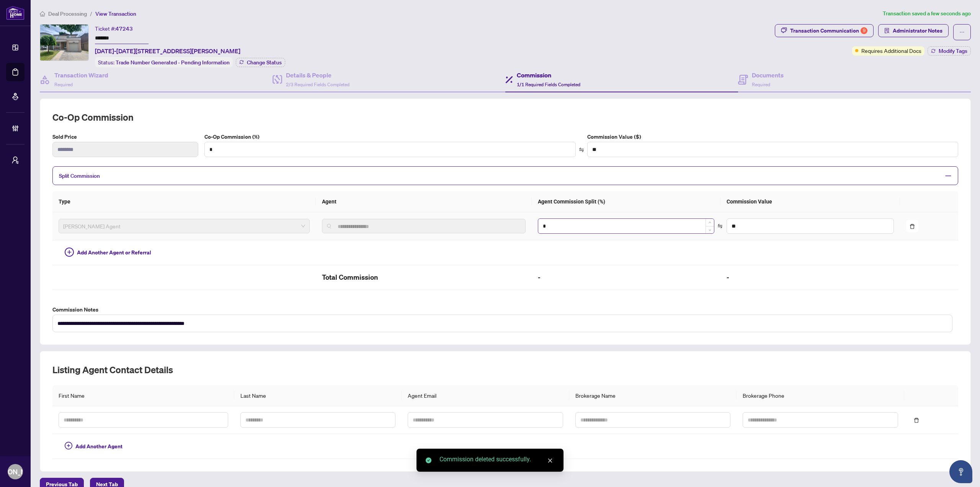 The height and width of the screenshot is (487, 980). Describe the element at coordinates (864, 31) in the screenshot. I see `div: 9` at that location.